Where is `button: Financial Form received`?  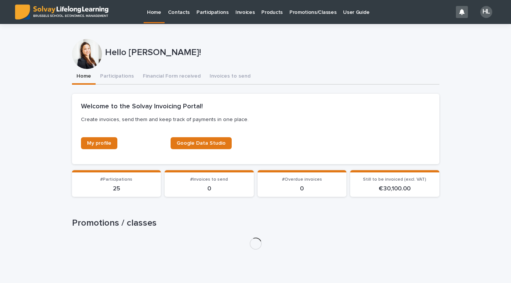 button: Financial Form received is located at coordinates (172, 77).